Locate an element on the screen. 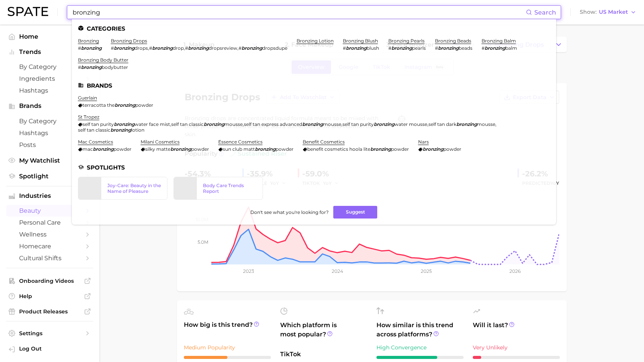 The height and width of the screenshot is (362, 644). button: Trends is located at coordinates (49, 52).